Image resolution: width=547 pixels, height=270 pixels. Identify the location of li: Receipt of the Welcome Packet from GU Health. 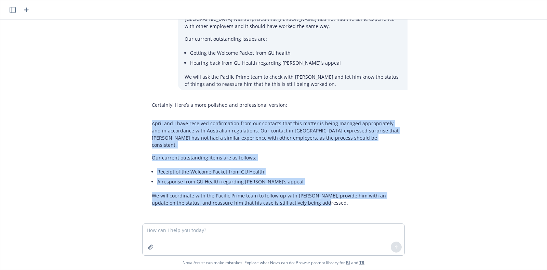
(279, 171).